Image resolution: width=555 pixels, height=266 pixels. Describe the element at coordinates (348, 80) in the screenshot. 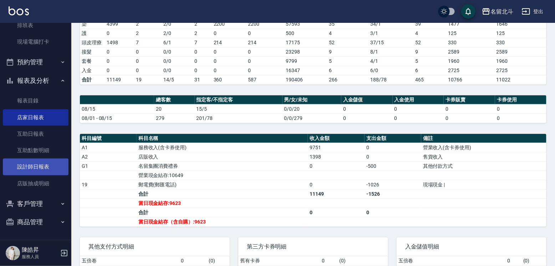

I see `td: 266` at that location.